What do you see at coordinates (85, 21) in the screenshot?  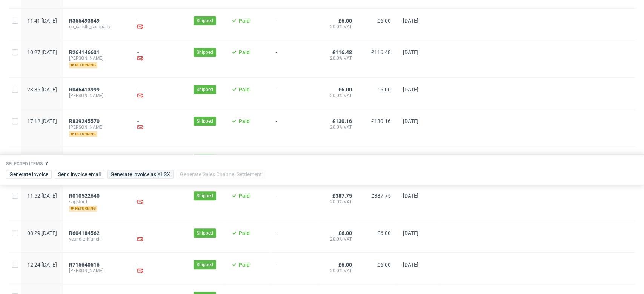 I see `a: R355493849` at bounding box center [85, 21].